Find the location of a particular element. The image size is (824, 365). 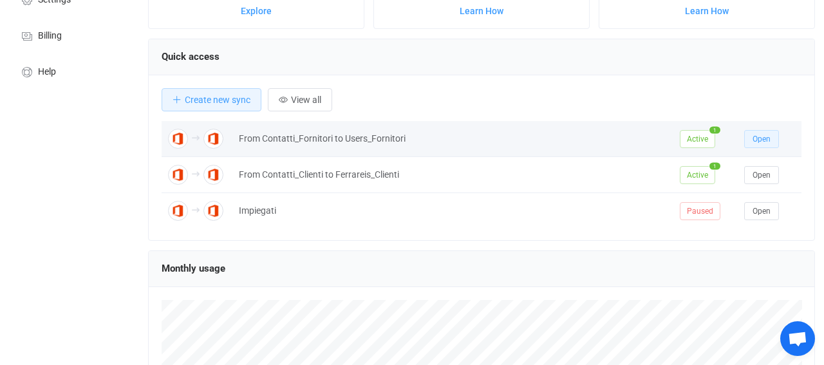

span: Monthly usage is located at coordinates (193, 268).